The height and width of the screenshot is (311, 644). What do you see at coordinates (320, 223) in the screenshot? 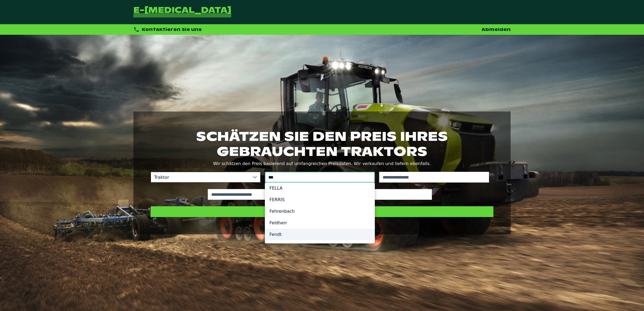
I see `li: Feldherr` at bounding box center [320, 223].